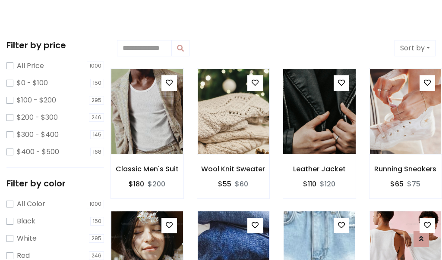 The image size is (442, 260). Describe the element at coordinates (414, 48) in the screenshot. I see `button: Sort by` at that location.